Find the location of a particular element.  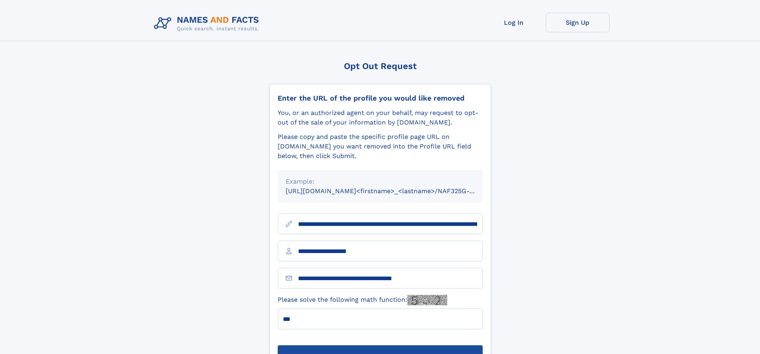

label: Please solve the following math function: is located at coordinates (362, 300).